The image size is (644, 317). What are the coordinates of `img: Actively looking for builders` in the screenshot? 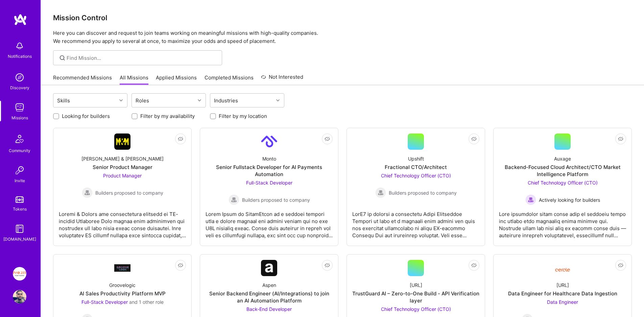 It's located at (531, 200).